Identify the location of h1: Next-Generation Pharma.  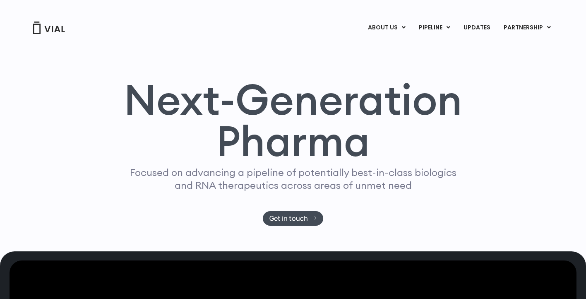
(293, 120).